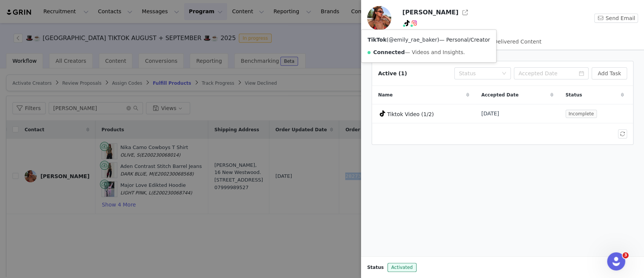  What do you see at coordinates (517, 42) in the screenshot?
I see `div: Delivered Content` at bounding box center [517, 42].